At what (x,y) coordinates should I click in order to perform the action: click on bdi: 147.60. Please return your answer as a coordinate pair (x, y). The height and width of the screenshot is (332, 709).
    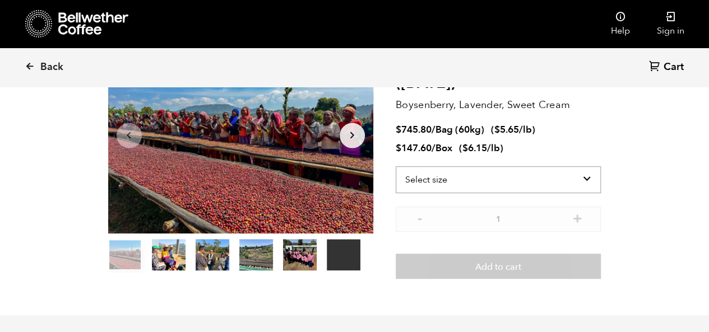
    Looking at the image, I should click on (414, 148).